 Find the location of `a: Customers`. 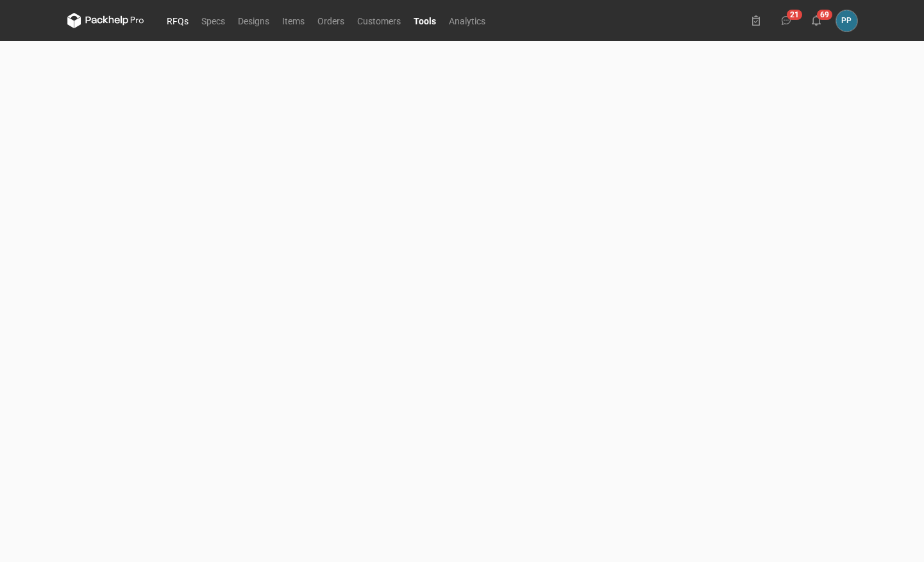

a: Customers is located at coordinates (379, 20).